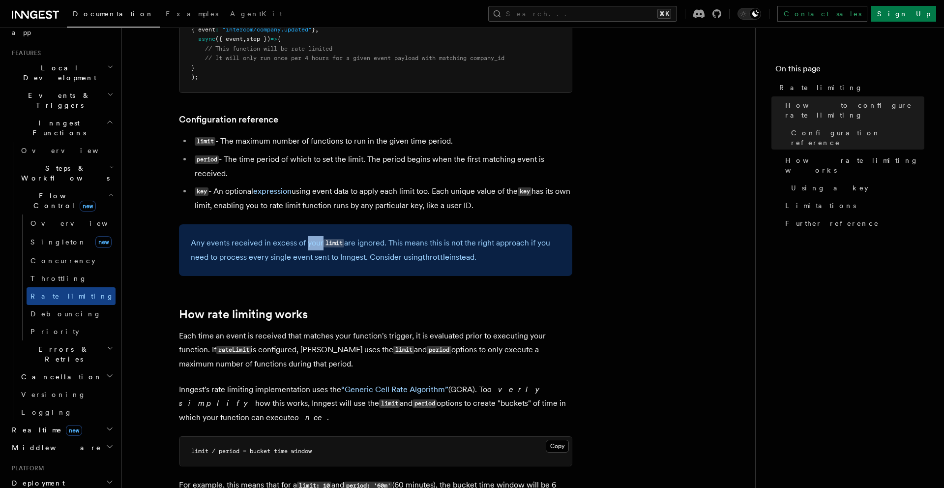 This screenshot has height=488, width=944. Describe the element at coordinates (436, 257) in the screenshot. I see `a: throttle` at that location.